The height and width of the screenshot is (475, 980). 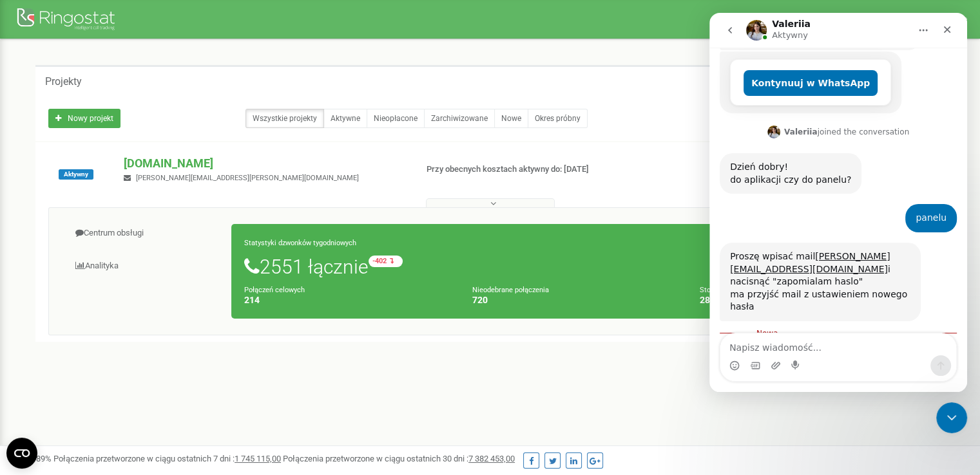 What do you see at coordinates (222, 206) in the screenshot?
I see `div: panelu` at bounding box center [222, 206].